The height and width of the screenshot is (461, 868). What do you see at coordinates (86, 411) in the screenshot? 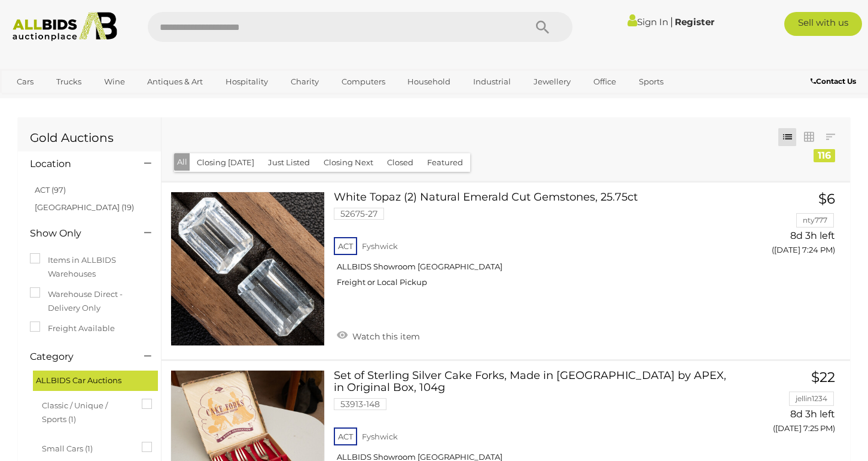
I see `span: Classic / Unique / Sports (1)` at bounding box center [86, 411].